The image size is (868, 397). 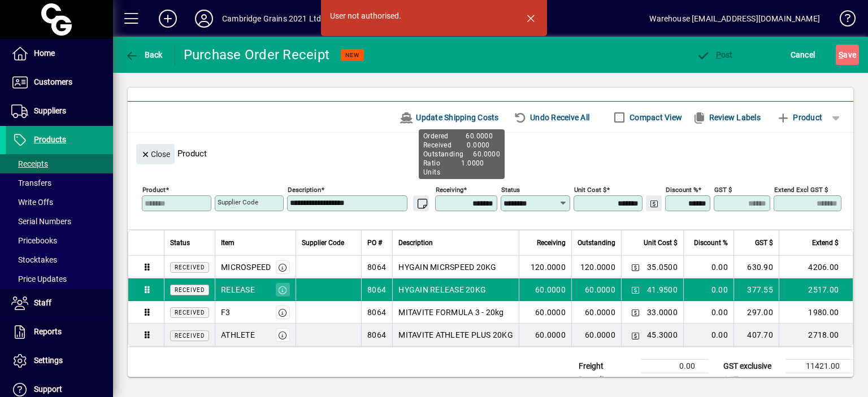 I want to click on span: GST $, so click(x=764, y=243).